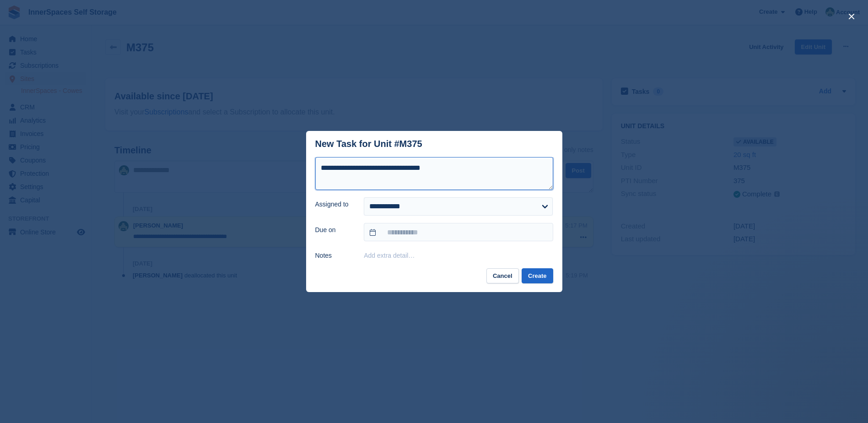 Image resolution: width=868 pixels, height=423 pixels. What do you see at coordinates (334, 256) in the screenshot?
I see `label: Notes` at bounding box center [334, 256].